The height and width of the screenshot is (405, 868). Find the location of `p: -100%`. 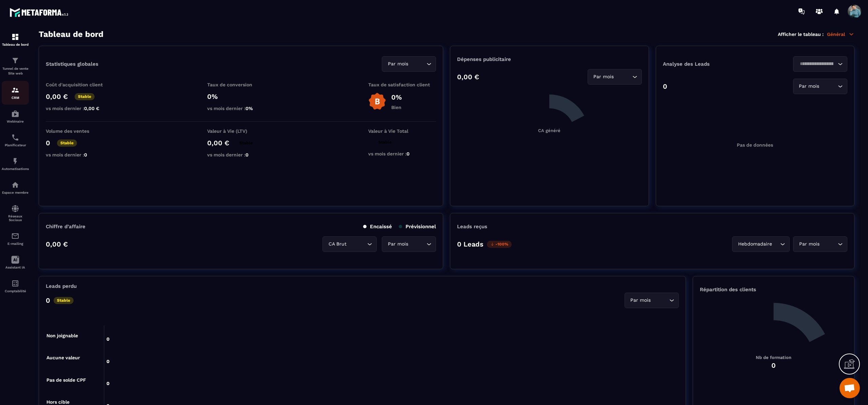

p: -100% is located at coordinates (499, 244).